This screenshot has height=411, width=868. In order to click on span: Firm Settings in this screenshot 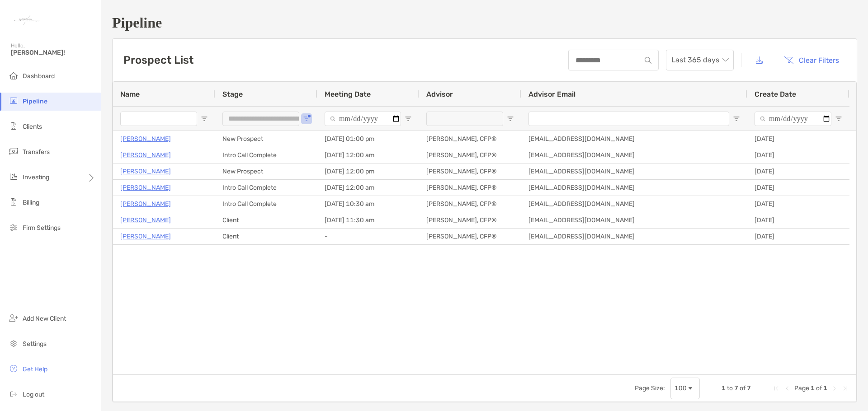, I will do `click(41, 228)`.